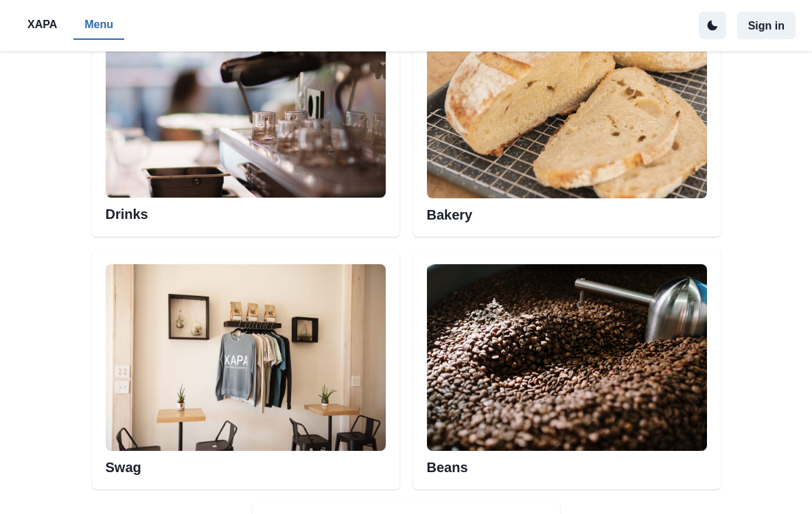  Describe the element at coordinates (766, 26) in the screenshot. I see `button: Sign in` at that location.